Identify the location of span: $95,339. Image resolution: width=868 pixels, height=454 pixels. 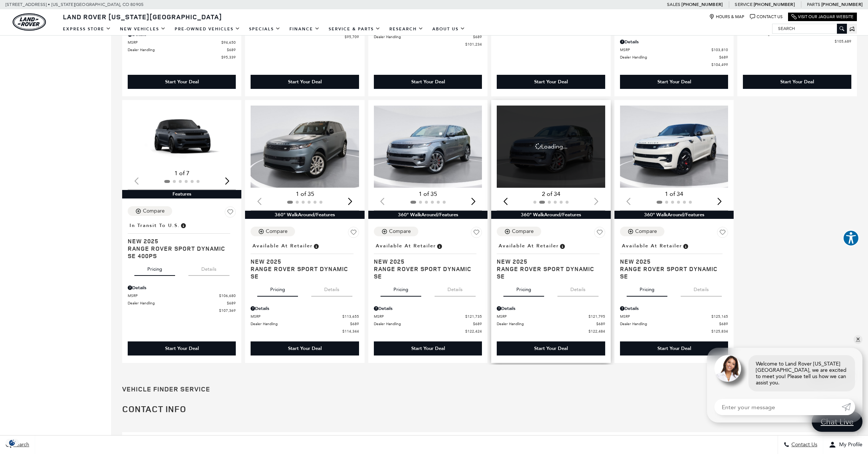
(228, 57).